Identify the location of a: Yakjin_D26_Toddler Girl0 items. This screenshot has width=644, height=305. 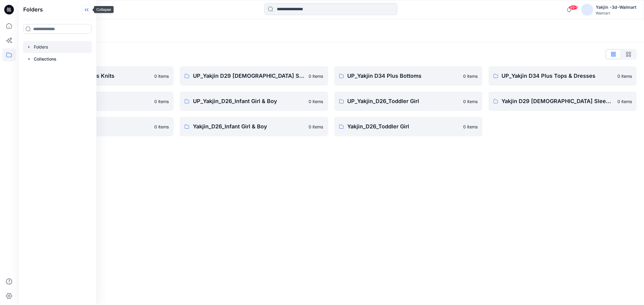
(408, 127).